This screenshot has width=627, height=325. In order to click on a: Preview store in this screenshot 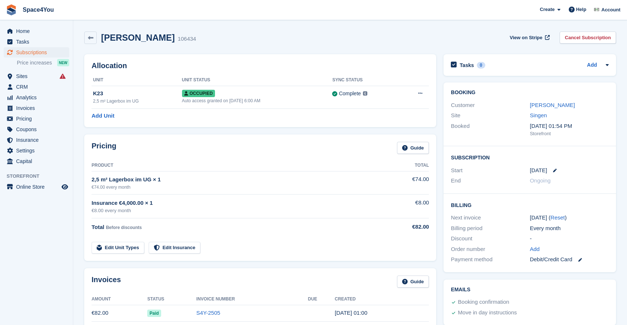, I will do `click(65, 187)`.